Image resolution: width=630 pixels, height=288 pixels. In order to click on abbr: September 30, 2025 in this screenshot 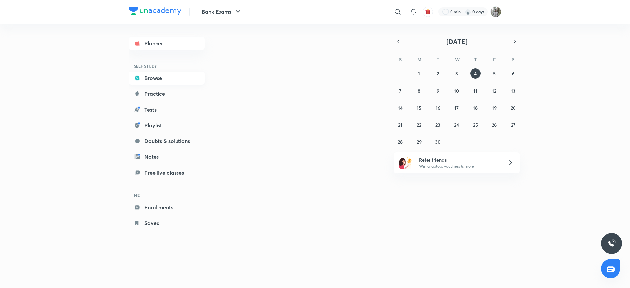, I will do `click(437, 142)`.